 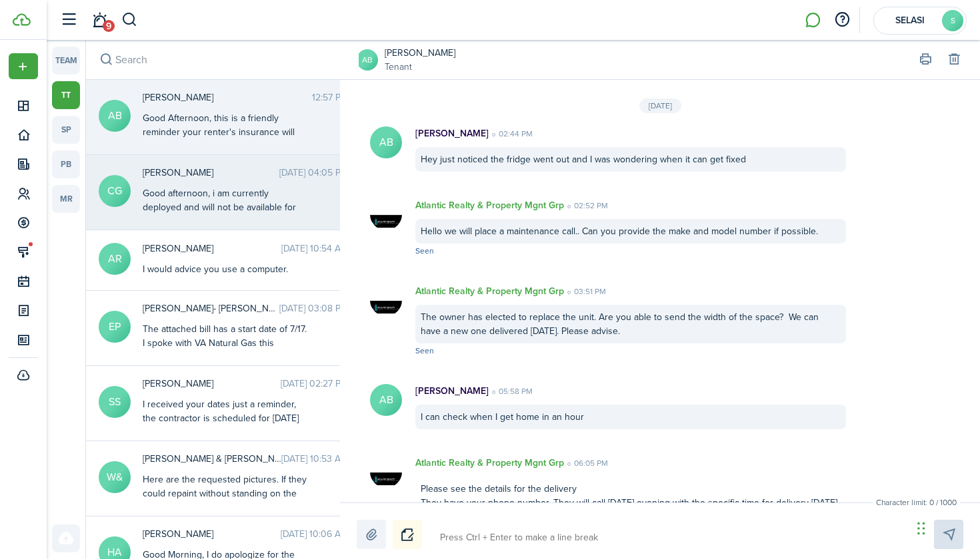 What do you see at coordinates (114, 403) in the screenshot?
I see `avatar-text: SS` at bounding box center [114, 403].